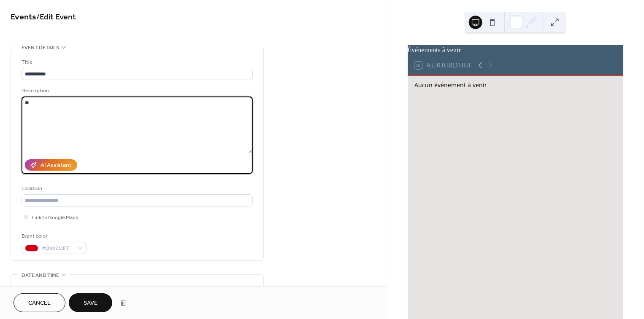 The height and width of the screenshot is (319, 644). Describe the element at coordinates (56, 17) in the screenshot. I see `span: / Edit Event` at that location.